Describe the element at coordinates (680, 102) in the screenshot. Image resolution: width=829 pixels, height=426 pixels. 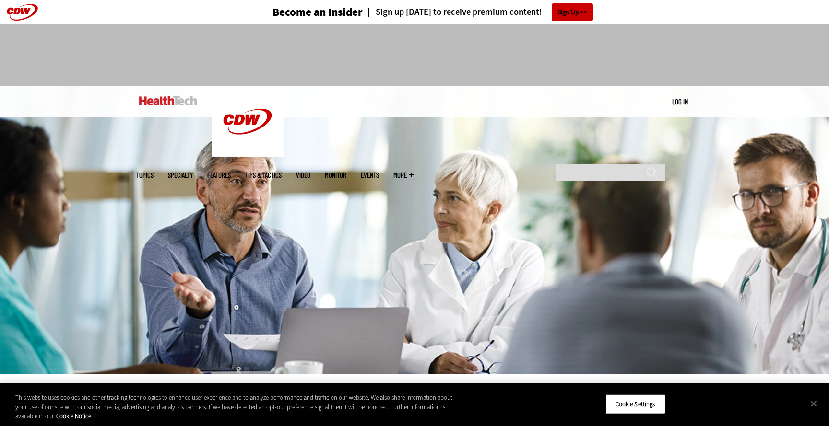
I see `div: User menu` at that location.